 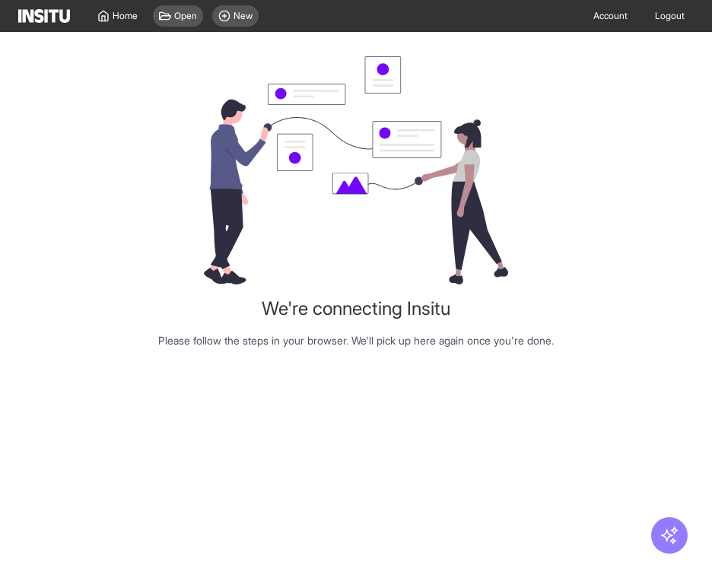 I want to click on img: Logo, so click(x=44, y=16).